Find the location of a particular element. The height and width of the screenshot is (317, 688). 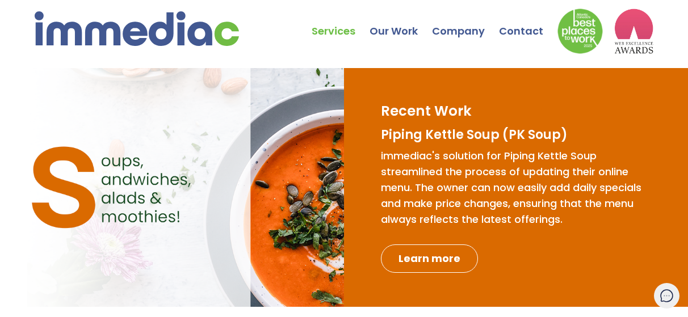

a: Our Work is located at coordinates (401, 23).